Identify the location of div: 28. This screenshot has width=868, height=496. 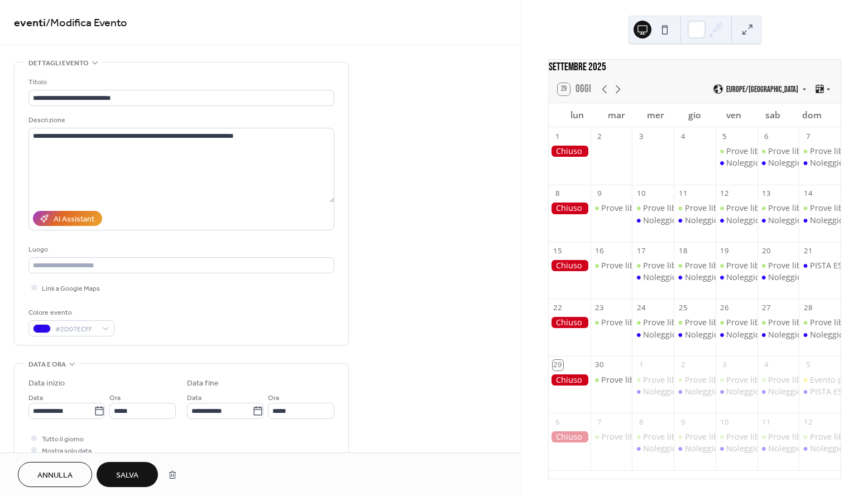
(808, 308).